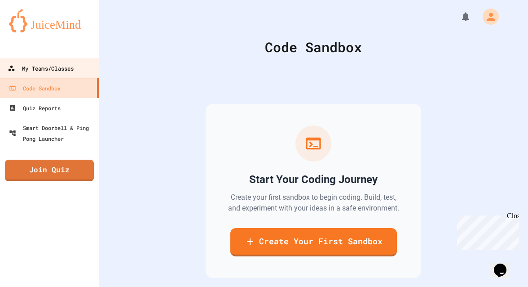  What do you see at coordinates (313, 203) in the screenshot?
I see `p: Create your first sandbox to begin coding. Build, test, and experiment with your ideas in a safe ...` at bounding box center [313, 203].